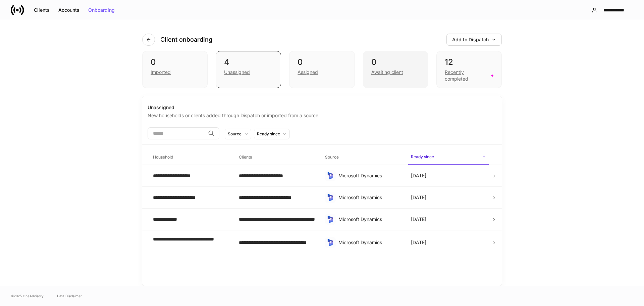 Image resolution: width=644 pixels, height=306 pixels. Describe the element at coordinates (69, 10) in the screenshot. I see `button: Accounts` at that location.